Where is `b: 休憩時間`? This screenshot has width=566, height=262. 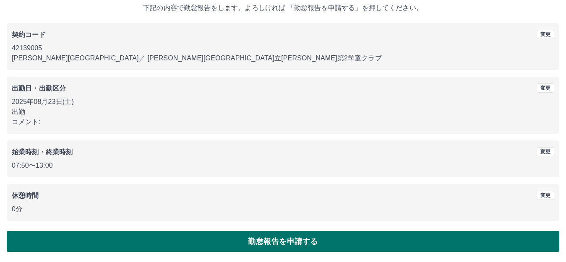 b: 休憩時間 is located at coordinates (25, 195).